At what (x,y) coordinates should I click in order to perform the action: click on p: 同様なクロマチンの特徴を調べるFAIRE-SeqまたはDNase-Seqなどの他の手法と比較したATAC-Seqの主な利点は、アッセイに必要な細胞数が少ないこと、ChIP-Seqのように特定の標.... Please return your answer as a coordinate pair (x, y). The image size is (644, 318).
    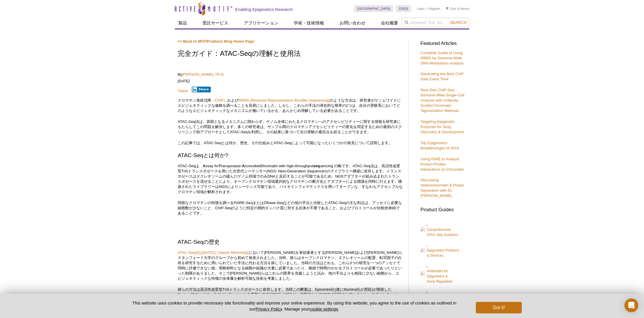
    Looking at the image, I should click on (290, 208).